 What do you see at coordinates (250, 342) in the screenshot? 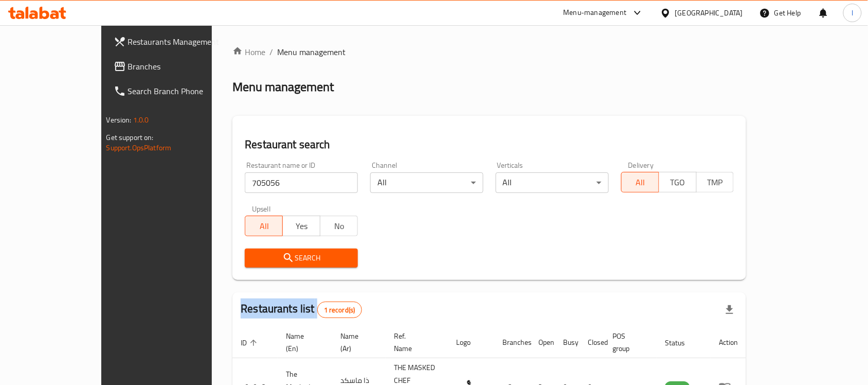
I see `span: ID` at bounding box center [250, 342].